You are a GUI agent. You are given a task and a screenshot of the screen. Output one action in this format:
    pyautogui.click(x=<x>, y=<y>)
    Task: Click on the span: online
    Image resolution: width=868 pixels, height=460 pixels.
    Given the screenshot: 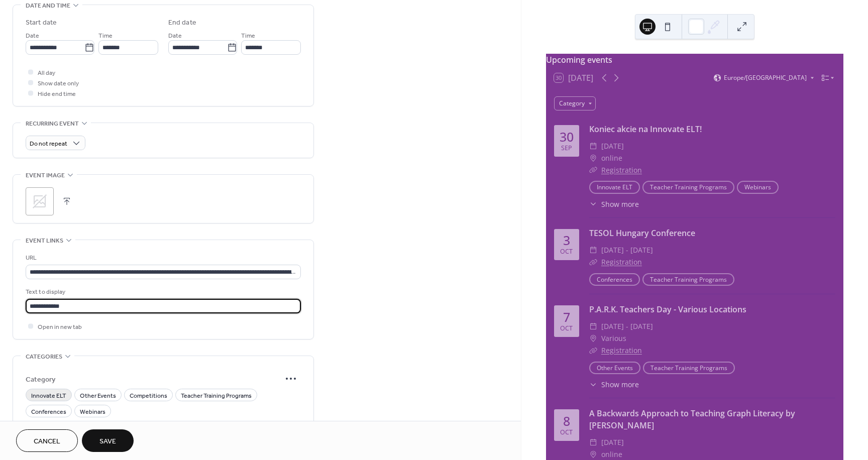 What is the action you would take?
    pyautogui.click(x=612, y=158)
    